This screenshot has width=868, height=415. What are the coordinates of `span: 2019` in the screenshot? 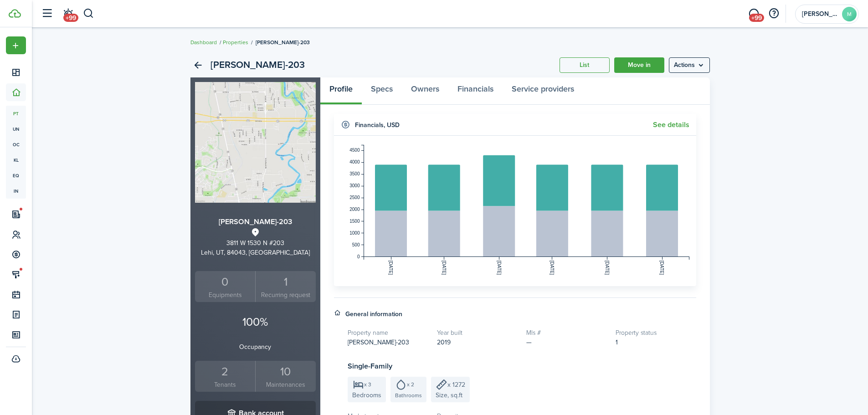 It's located at (444, 342).